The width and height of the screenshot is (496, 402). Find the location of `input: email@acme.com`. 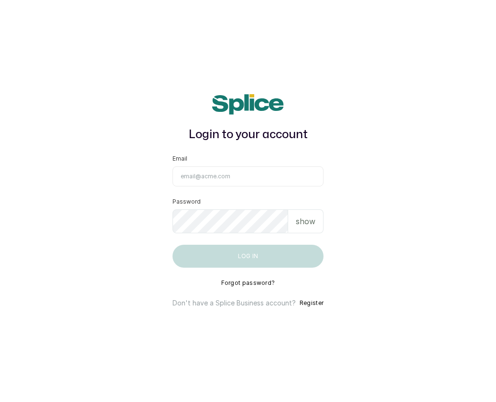

input: email@acme.com is located at coordinates (248, 176).